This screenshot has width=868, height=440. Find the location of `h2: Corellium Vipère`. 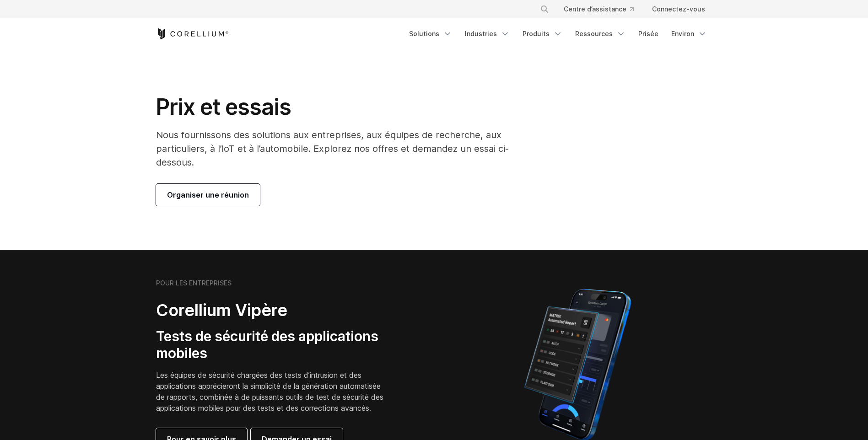

h2: Corellium Vipère is located at coordinates (273, 310).